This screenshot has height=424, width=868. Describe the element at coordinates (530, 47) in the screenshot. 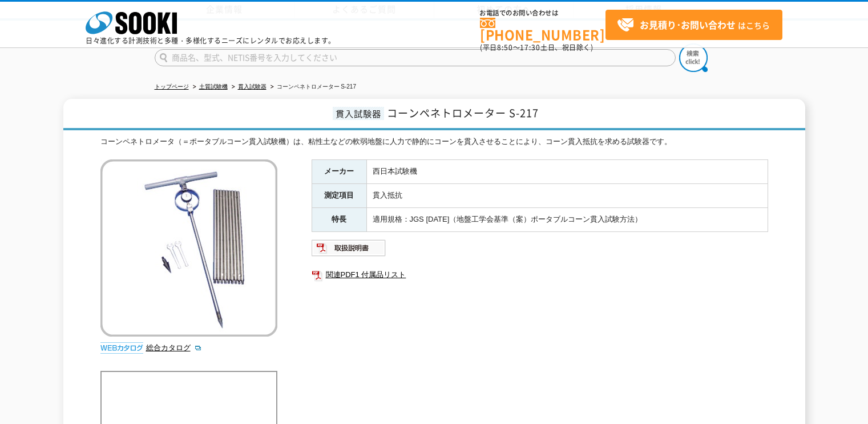

I see `span: 17:30` at that location.